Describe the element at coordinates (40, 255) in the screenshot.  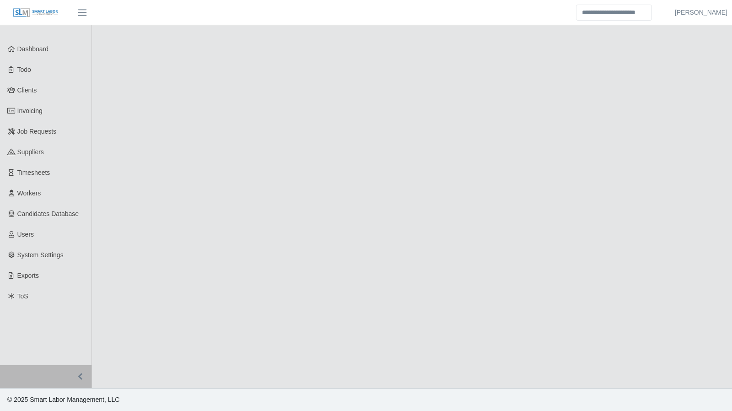
I see `span: System Settings` at that location.